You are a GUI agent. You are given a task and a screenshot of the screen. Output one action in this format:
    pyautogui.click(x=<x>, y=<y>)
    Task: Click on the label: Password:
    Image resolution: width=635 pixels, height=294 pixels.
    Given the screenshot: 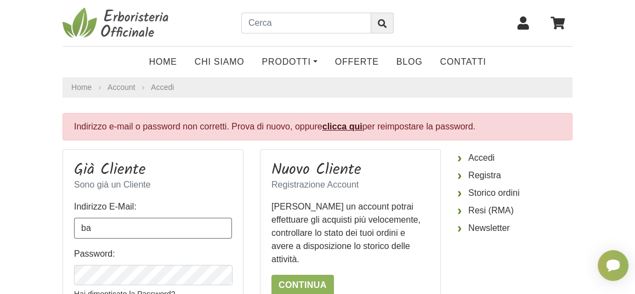 What is the action you would take?
    pyautogui.click(x=94, y=254)
    